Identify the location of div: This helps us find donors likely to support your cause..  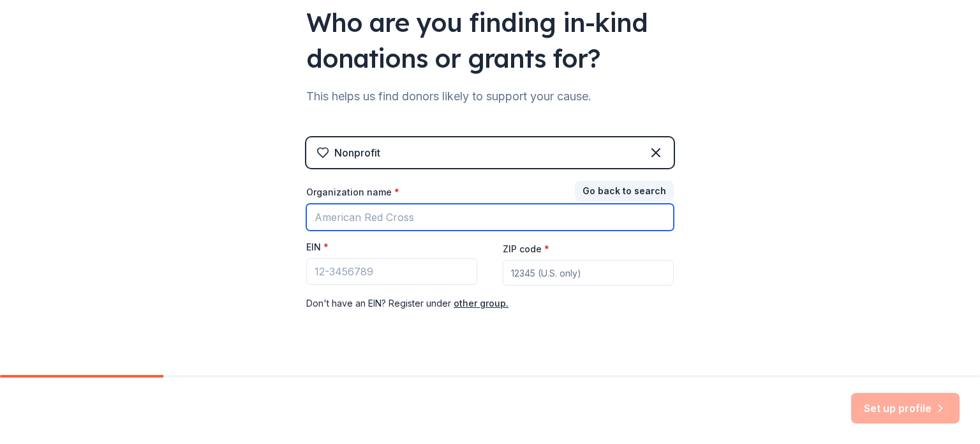
(490, 97).